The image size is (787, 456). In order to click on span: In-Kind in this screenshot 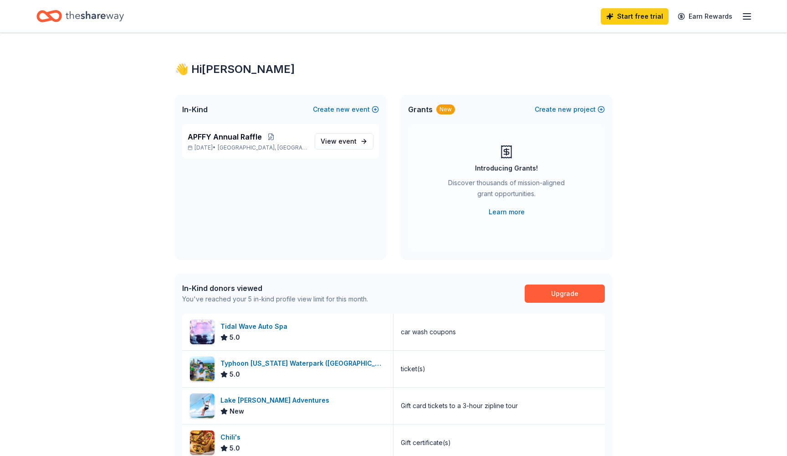, I will do `click(195, 109)`.